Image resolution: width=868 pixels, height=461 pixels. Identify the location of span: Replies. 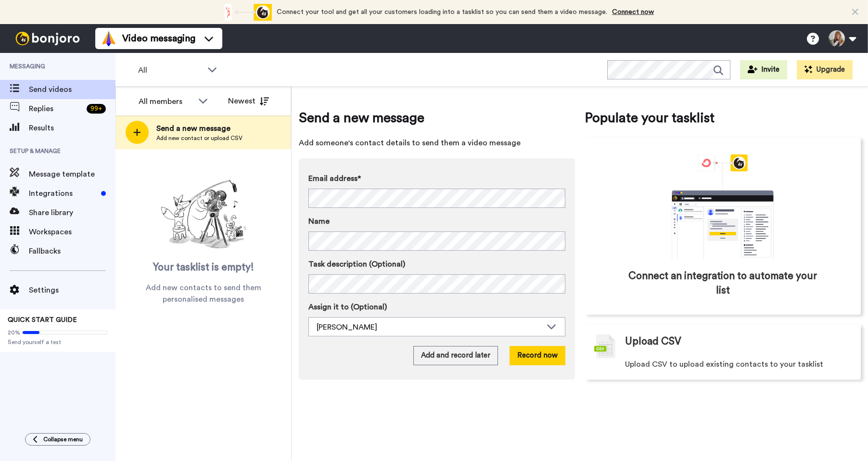
(56, 109).